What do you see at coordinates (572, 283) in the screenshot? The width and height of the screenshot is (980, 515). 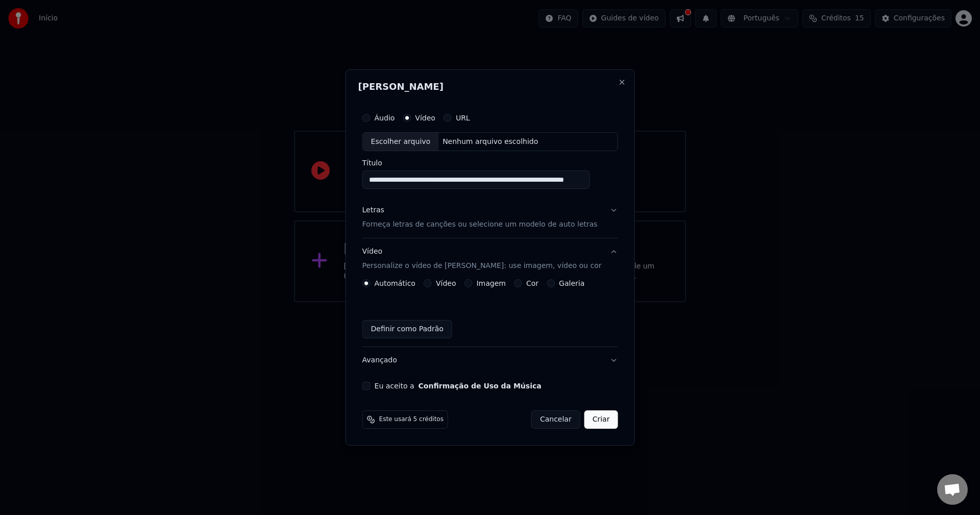 I see `label: Galeria` at bounding box center [572, 283].